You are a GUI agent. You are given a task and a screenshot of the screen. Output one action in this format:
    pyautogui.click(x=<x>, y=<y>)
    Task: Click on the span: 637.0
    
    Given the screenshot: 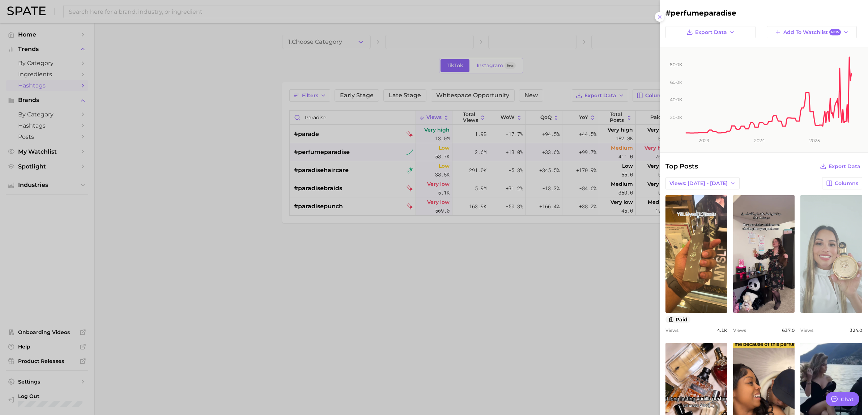 What is the action you would take?
    pyautogui.click(x=788, y=330)
    